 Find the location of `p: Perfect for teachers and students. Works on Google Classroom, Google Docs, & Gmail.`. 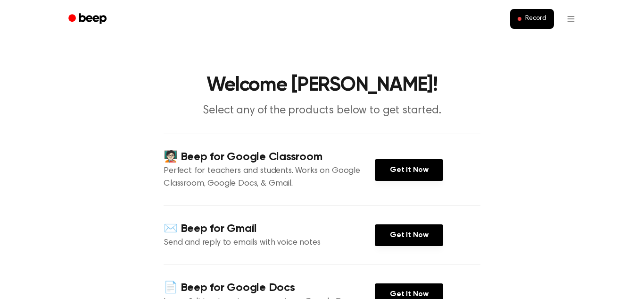

p: Perfect for teachers and students. Works on Google Classroom, Google Docs, & Gmail. is located at coordinates (269, 177).